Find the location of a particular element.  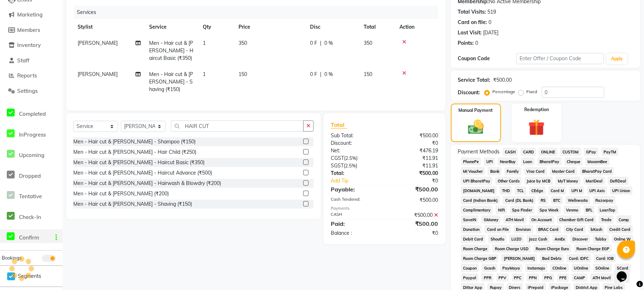

span: PhonePe is located at coordinates (471, 161).